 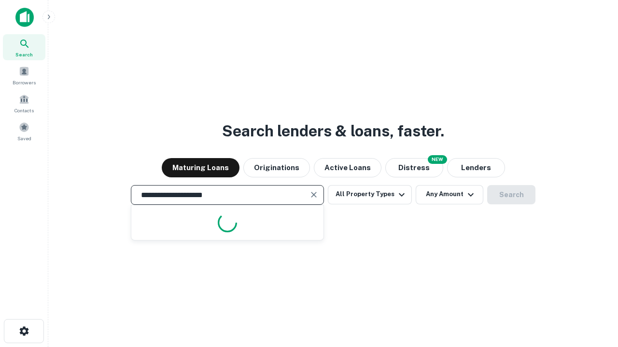 What do you see at coordinates (24, 103) in the screenshot?
I see `div: Contacts` at bounding box center [24, 103].